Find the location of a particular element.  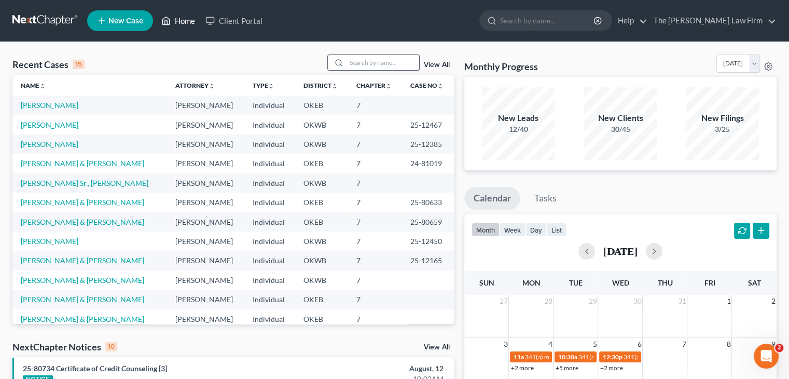

span: 27 is located at coordinates (503, 301).